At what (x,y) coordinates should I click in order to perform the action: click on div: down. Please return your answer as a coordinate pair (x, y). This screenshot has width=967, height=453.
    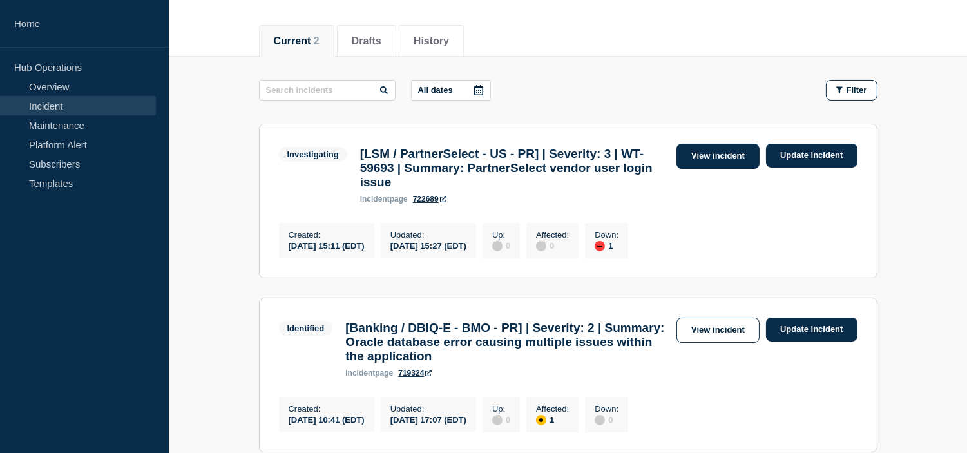
    Looking at the image, I should click on (600, 246).